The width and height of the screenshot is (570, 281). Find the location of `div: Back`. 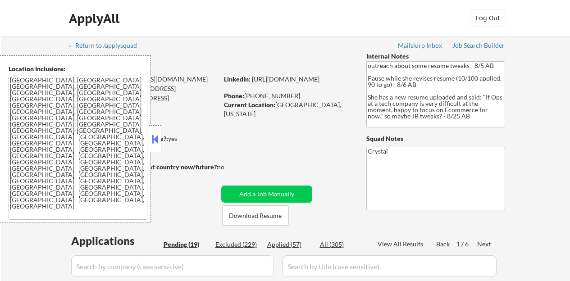

div: Back is located at coordinates (443, 244).